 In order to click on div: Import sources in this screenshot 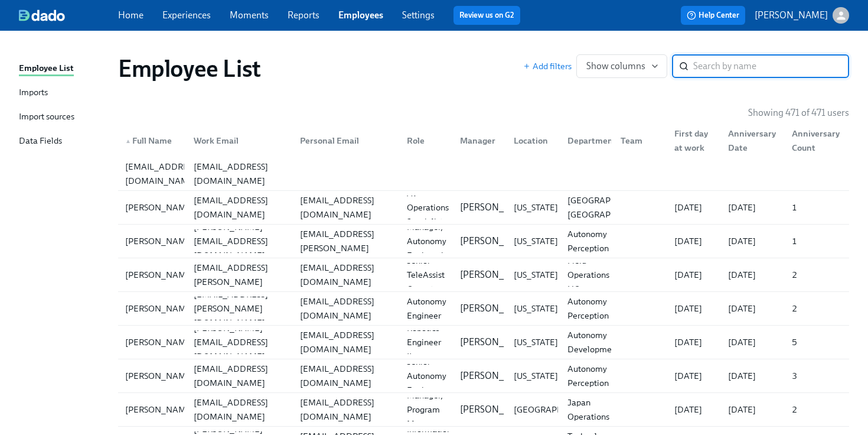, I will do `click(47, 117)`.